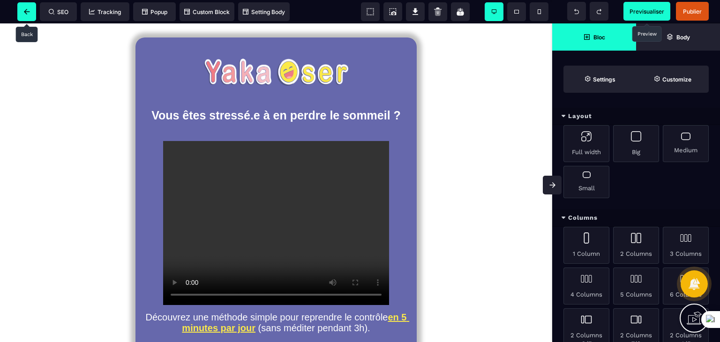 This screenshot has width=720, height=342. I want to click on strong: Bloc, so click(599, 37).